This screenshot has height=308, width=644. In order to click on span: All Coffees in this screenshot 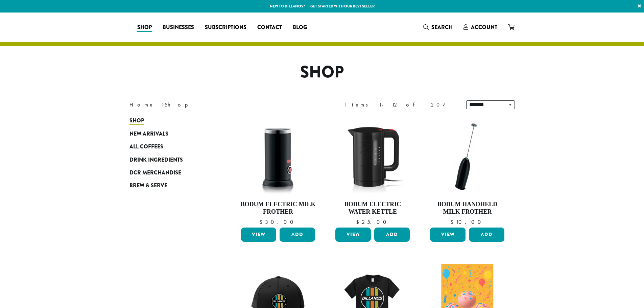, I will do `click(146, 147)`.